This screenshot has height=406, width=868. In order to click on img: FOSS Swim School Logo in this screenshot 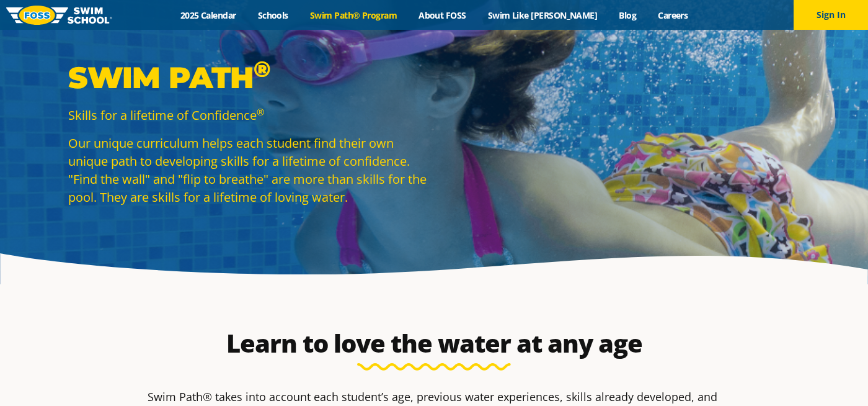, I will do `click(59, 15)`.